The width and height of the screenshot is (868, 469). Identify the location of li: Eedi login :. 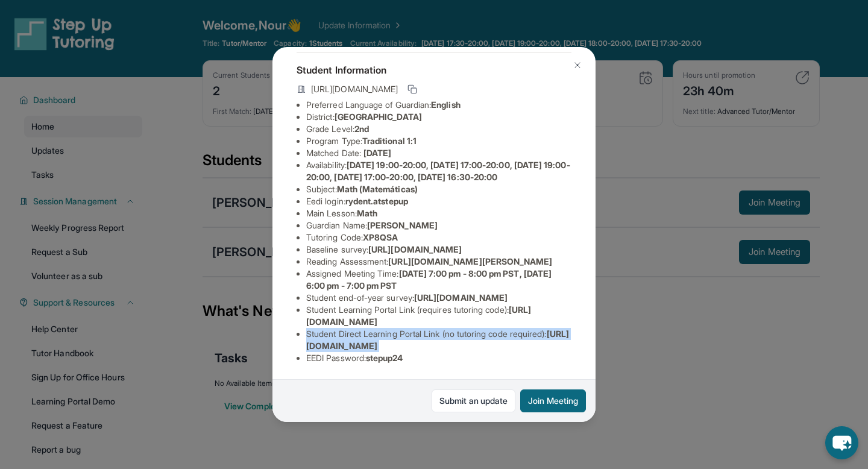
(439, 201).